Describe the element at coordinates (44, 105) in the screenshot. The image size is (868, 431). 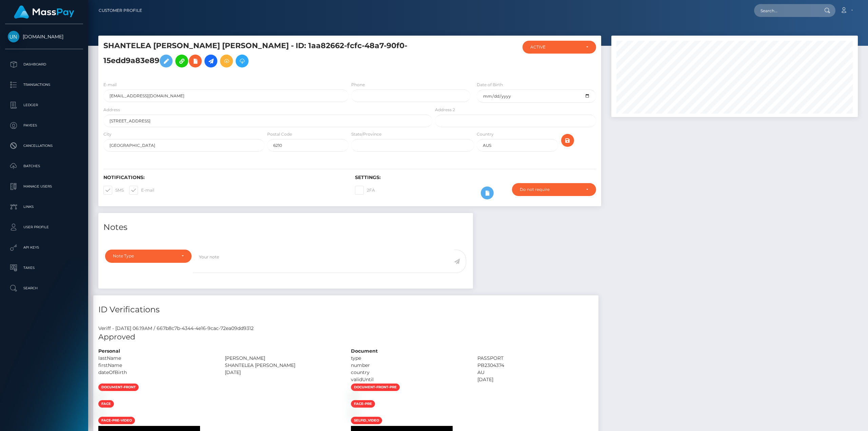
I see `p: Ledger` at that location.